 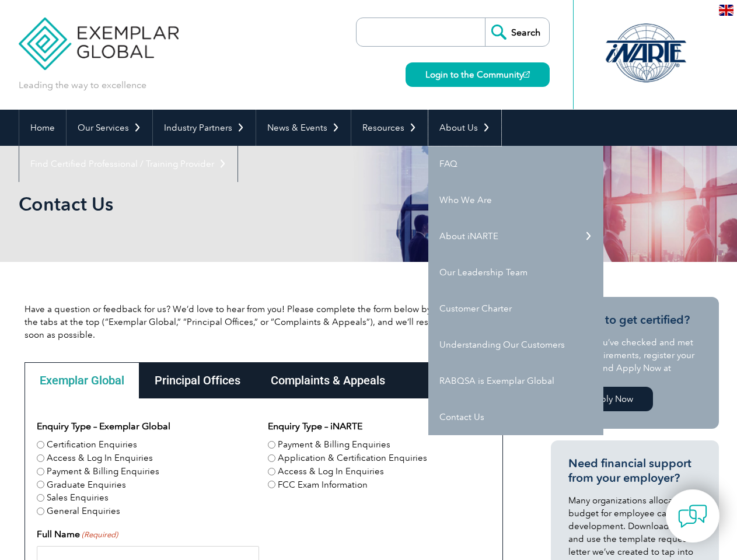 I want to click on h1: Contact Us, so click(x=243, y=204).